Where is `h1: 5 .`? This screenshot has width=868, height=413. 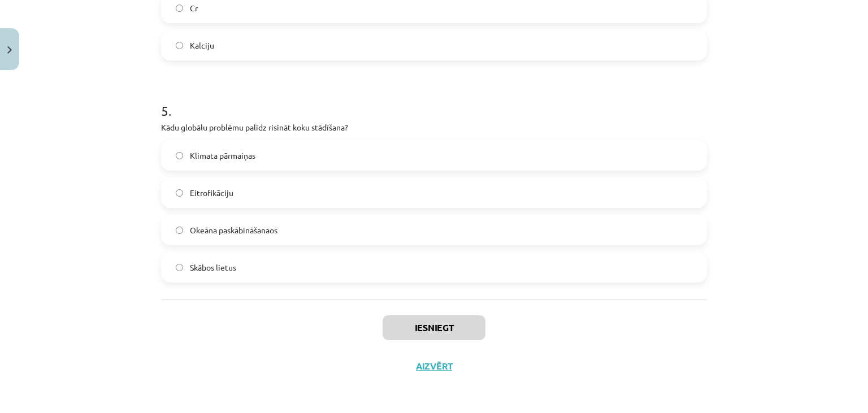 h1: 5 . is located at coordinates (434, 100).